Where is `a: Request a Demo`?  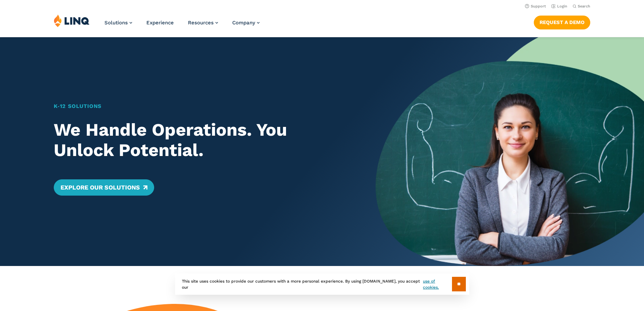
a: Request a Demo is located at coordinates (562, 22).